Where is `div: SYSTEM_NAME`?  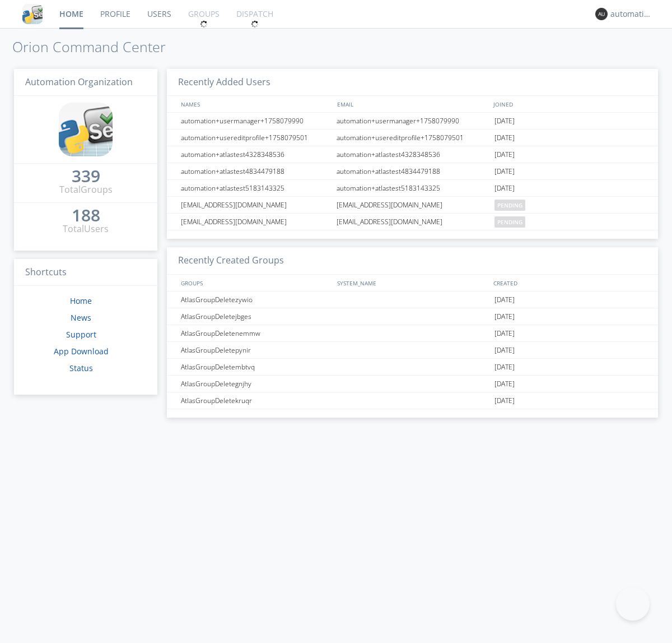 div: SYSTEM_NAME is located at coordinates (412, 282).